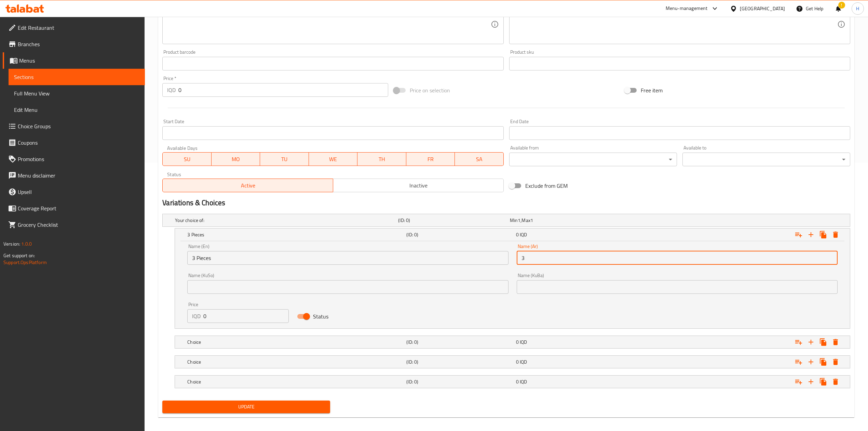 The width and height of the screenshot is (868, 431). I want to click on button: Active, so click(248, 186).